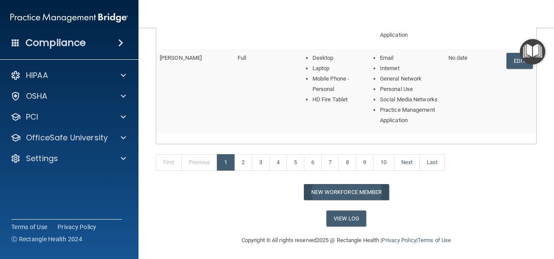 The image size is (554, 259). What do you see at coordinates (411, 79) in the screenshot?
I see `li: General Network` at bounding box center [411, 79].